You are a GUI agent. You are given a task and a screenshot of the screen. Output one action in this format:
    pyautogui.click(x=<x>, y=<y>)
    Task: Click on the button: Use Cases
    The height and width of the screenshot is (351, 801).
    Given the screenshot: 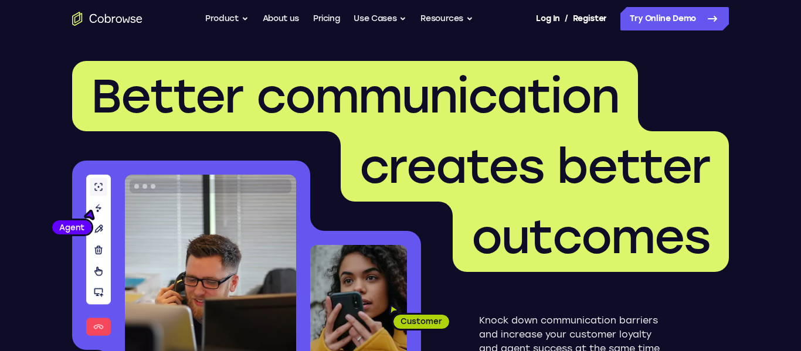 What is the action you would take?
    pyautogui.click(x=380, y=19)
    